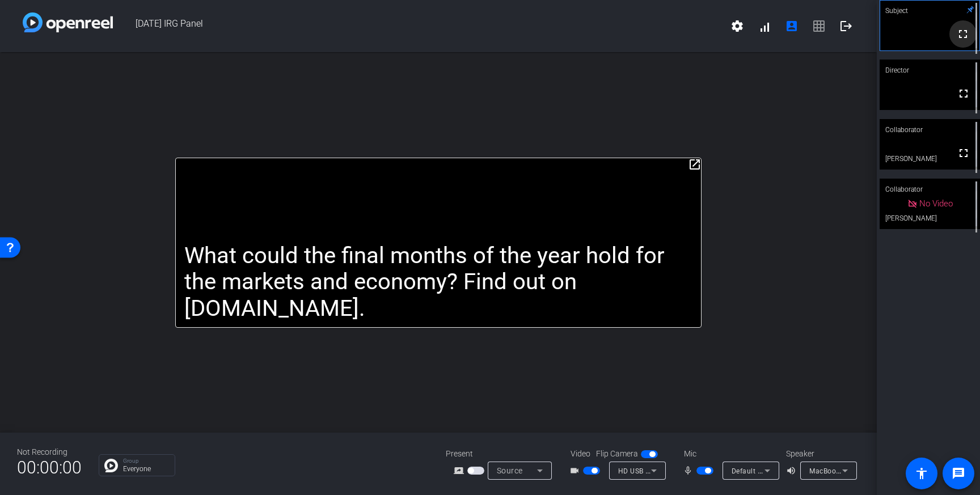 The width and height of the screenshot is (980, 495). What do you see at coordinates (809, 471) in the screenshot?
I see `span: Default - Sennheiser XS LAV USB-C (1377:10fe)` at bounding box center [809, 471].